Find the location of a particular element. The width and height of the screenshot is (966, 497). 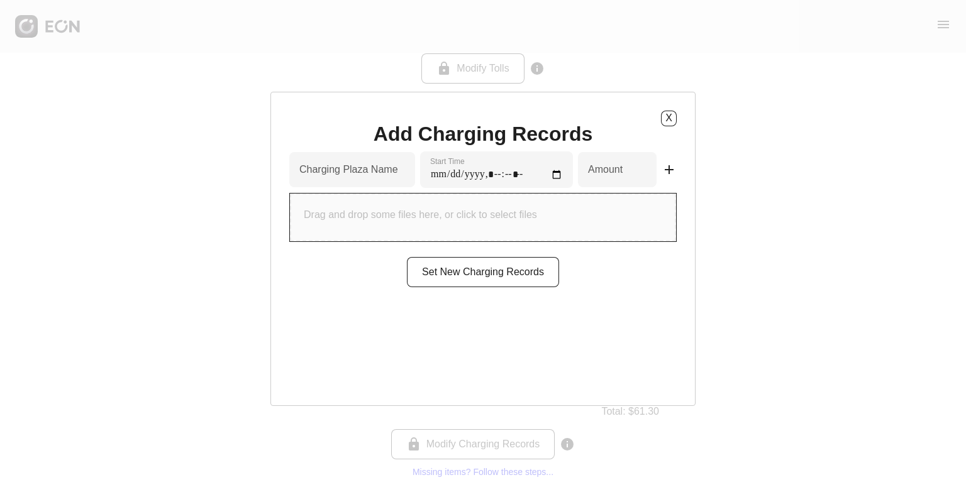

span: add is located at coordinates (669, 170).